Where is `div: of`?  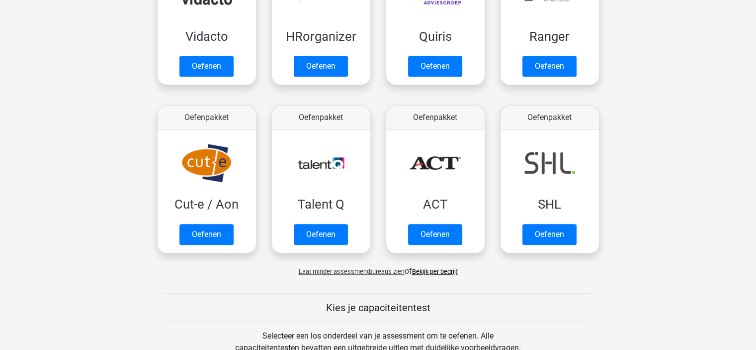 div: of is located at coordinates (378, 267).